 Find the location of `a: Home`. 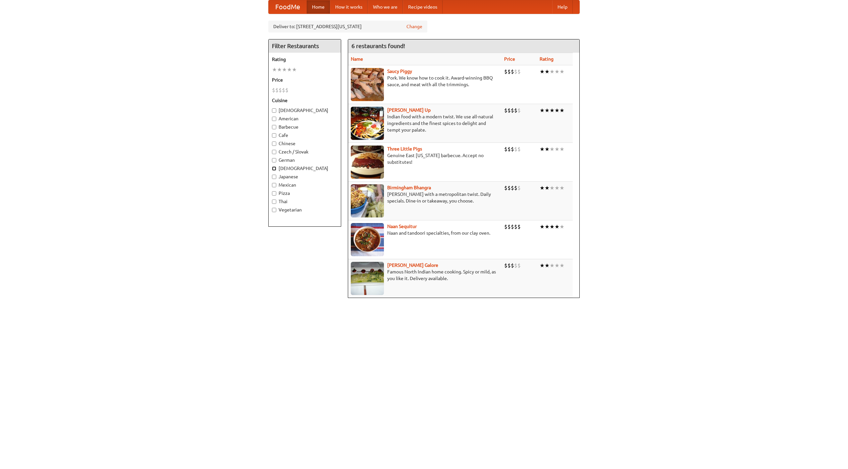

a: Home is located at coordinates (318, 7).